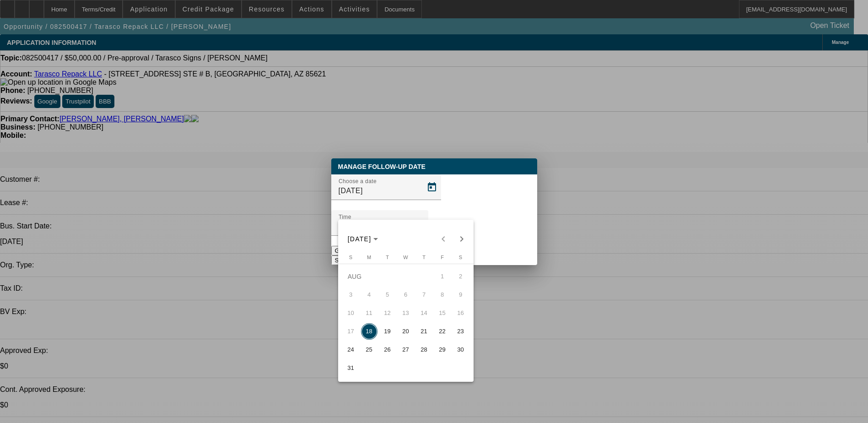 The image size is (868, 423). I want to click on span: 7, so click(424, 295).